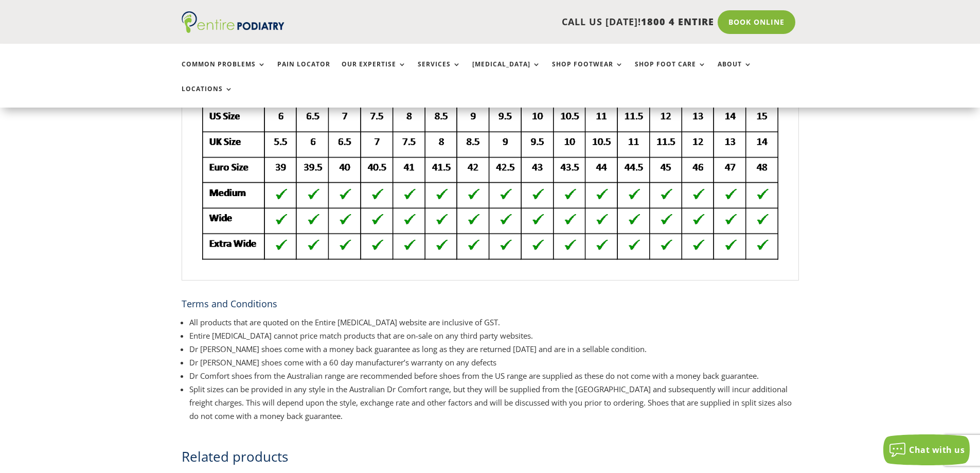  I want to click on a: Common Problems, so click(224, 71).